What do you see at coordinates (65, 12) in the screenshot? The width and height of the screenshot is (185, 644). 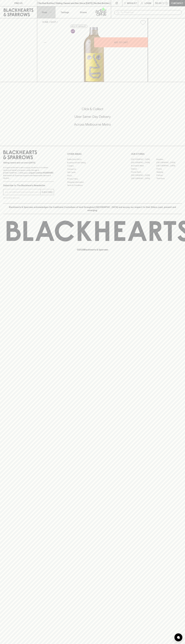 I see `p: Tastings` at bounding box center [65, 12].